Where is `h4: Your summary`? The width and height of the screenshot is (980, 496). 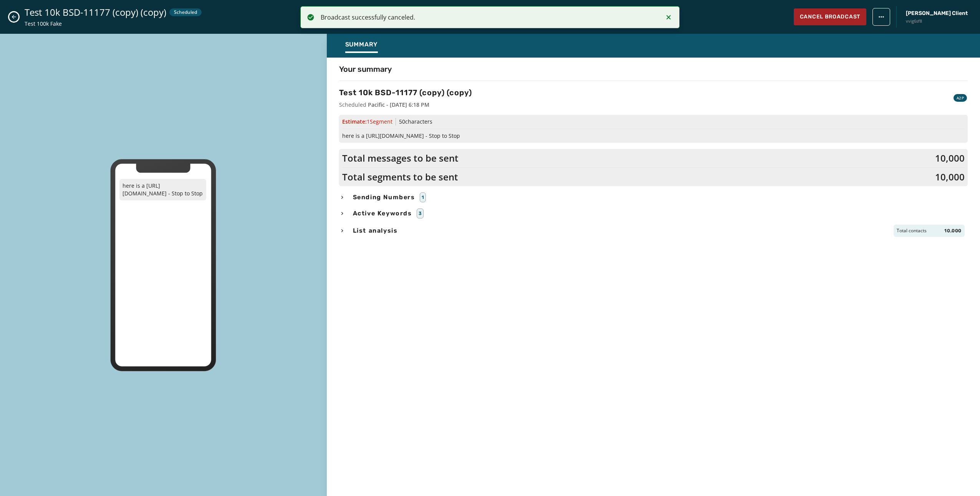
h4: Your summary is located at coordinates (365, 69).